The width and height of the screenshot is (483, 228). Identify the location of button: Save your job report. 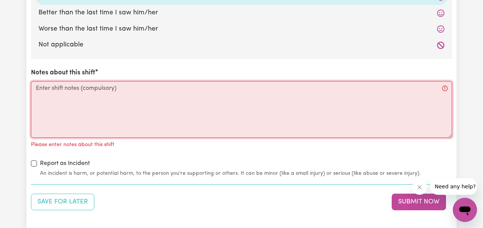
(63, 202).